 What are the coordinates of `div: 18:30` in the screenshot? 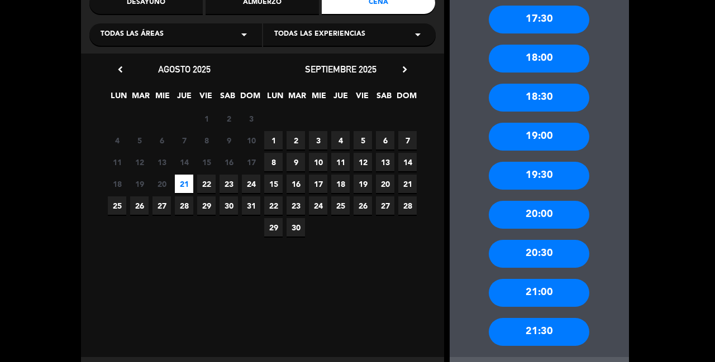 It's located at (539, 98).